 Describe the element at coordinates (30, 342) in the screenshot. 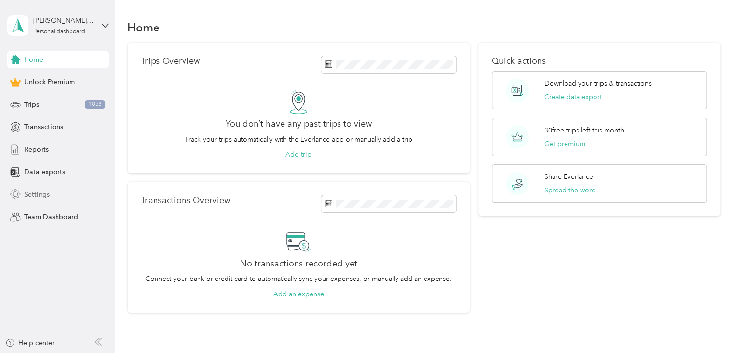

I see `div: Help center` at that location.